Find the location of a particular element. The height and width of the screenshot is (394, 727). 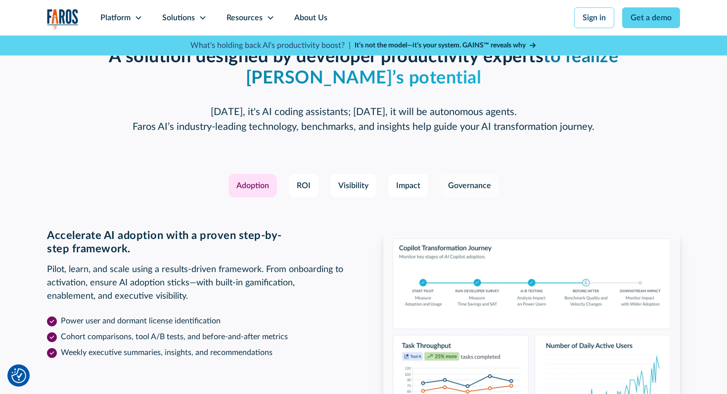

div: Visibility is located at coordinates (353, 186).